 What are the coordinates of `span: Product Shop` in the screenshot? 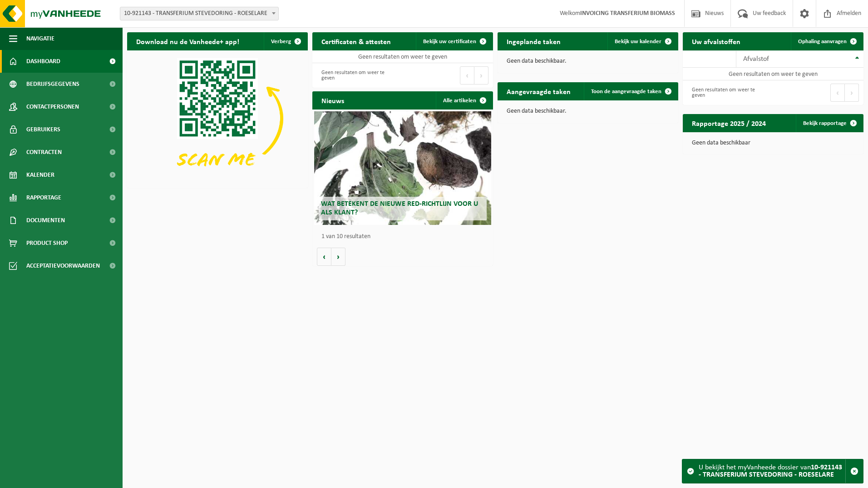 It's located at (46, 243).